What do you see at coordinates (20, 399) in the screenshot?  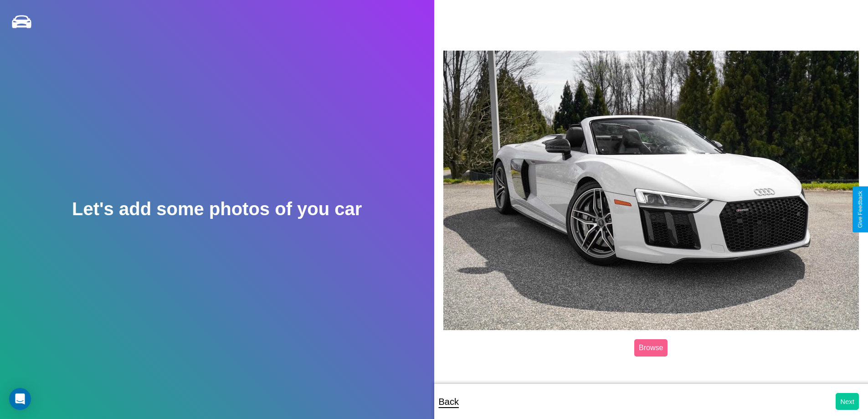 I see `div: Open Intercom Messenger` at bounding box center [20, 399].